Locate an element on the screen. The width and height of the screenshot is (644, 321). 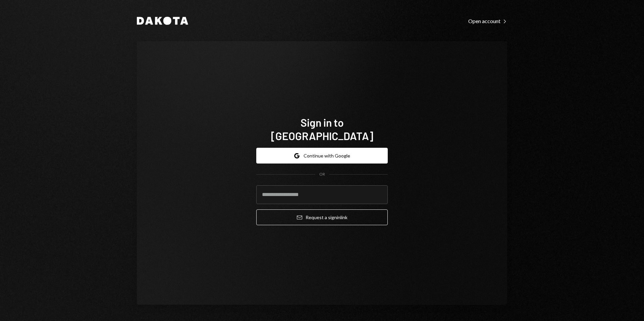
div: OR is located at coordinates (322, 174).